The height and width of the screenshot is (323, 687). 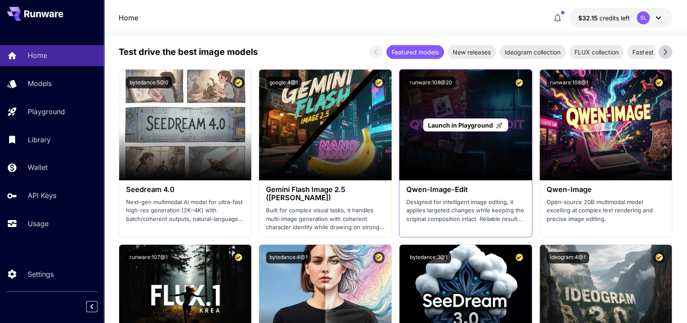 What do you see at coordinates (532, 52) in the screenshot?
I see `span: Ideogram collection` at bounding box center [532, 52].